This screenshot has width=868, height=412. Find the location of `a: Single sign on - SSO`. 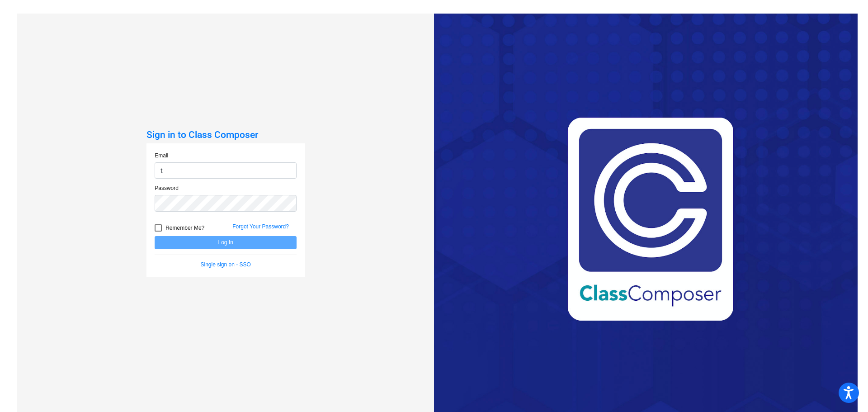

a: Single sign on - SSO is located at coordinates (226, 265).